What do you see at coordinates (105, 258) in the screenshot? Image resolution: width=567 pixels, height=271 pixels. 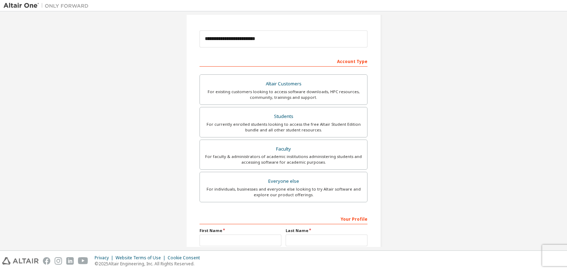 I see `div: Privacy` at bounding box center [105, 258].